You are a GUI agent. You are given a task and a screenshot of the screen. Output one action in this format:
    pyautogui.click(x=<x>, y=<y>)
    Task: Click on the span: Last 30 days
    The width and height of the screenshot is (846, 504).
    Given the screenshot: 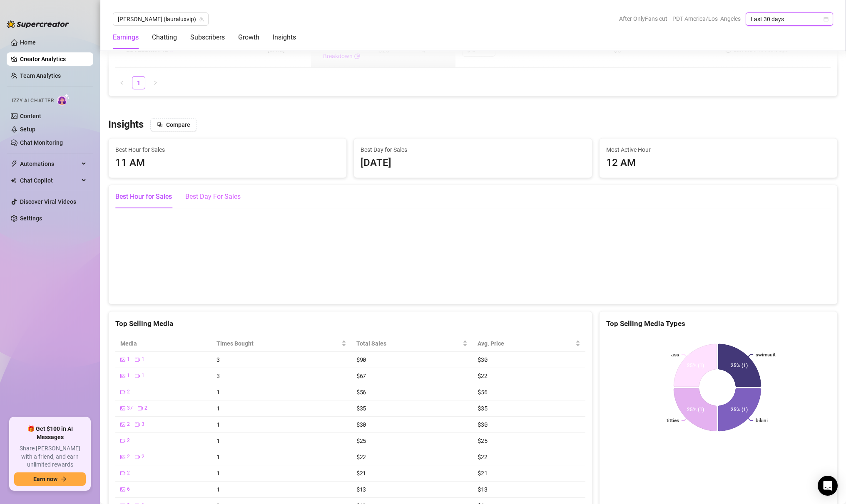 What is the action you would take?
    pyautogui.click(x=789, y=19)
    